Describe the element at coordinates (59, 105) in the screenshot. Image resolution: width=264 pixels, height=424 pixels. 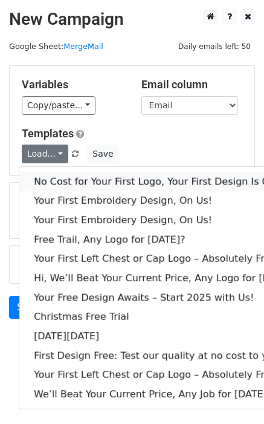
I see `a: Copy/paste...` at that location.